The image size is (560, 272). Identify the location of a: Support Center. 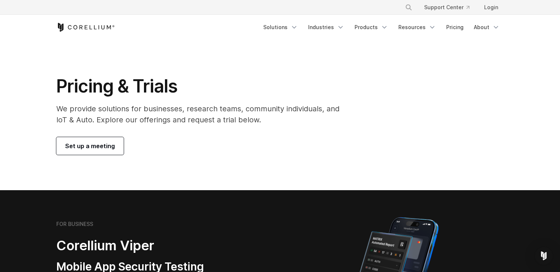
(447, 7).